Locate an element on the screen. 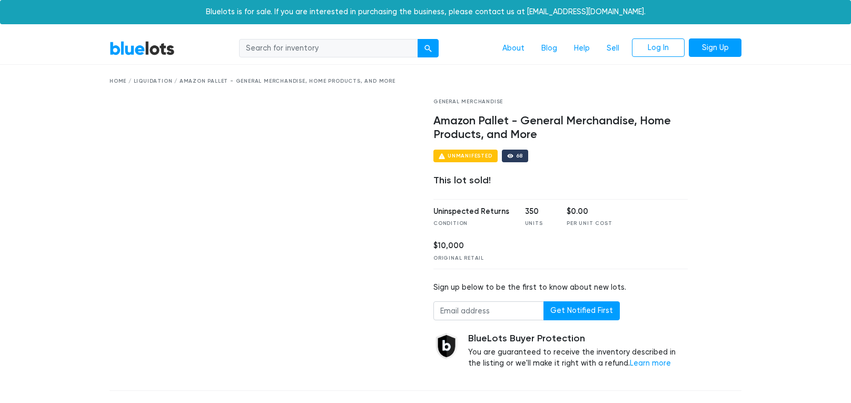  div: Units is located at coordinates (538, 223).